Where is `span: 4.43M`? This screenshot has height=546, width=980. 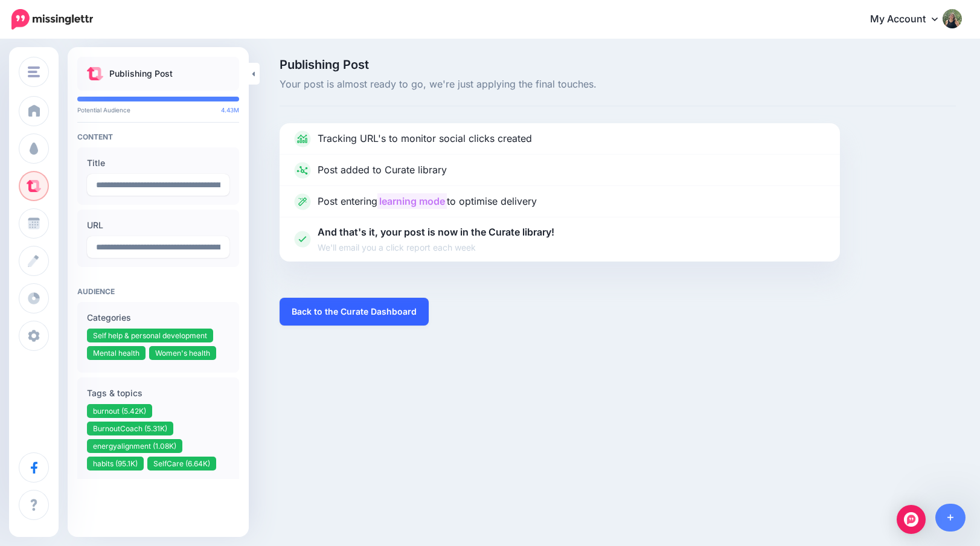
span: 4.43M is located at coordinates (230, 110).